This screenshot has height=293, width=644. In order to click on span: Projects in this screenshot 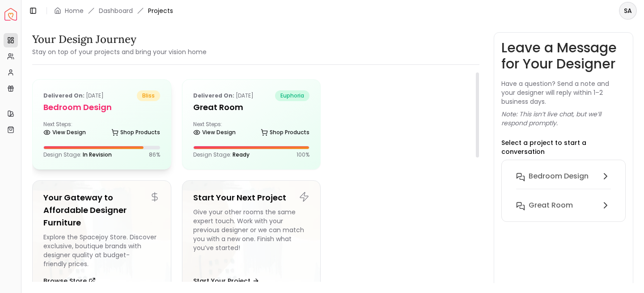, I will do `click(160, 11)`.